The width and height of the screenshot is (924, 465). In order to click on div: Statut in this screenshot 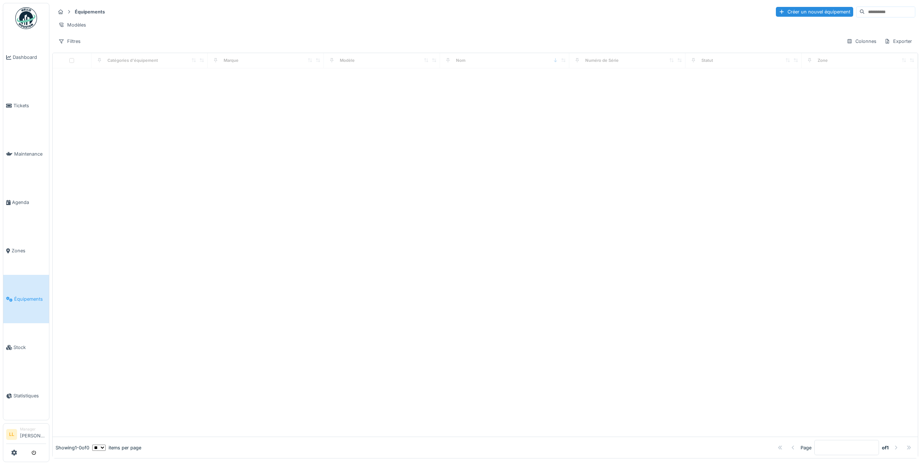, I will do `click(707, 60)`.